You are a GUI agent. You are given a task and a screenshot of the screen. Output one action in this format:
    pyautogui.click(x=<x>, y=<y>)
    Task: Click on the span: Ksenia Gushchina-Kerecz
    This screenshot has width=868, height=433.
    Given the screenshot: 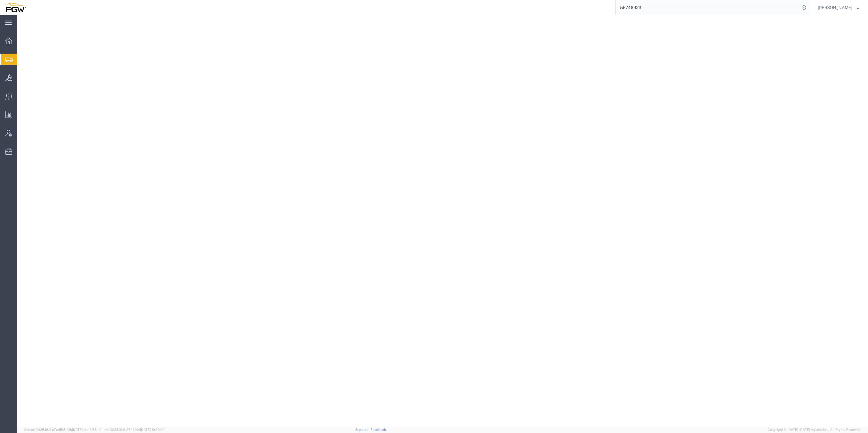 What is the action you would take?
    pyautogui.click(x=835, y=7)
    